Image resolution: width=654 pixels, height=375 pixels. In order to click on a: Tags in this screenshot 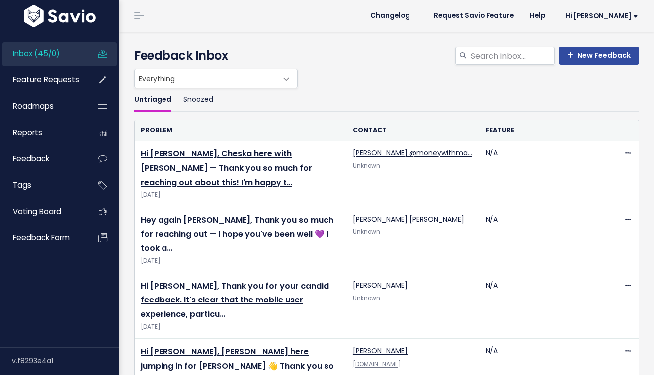, I will do `click(42, 185)`.